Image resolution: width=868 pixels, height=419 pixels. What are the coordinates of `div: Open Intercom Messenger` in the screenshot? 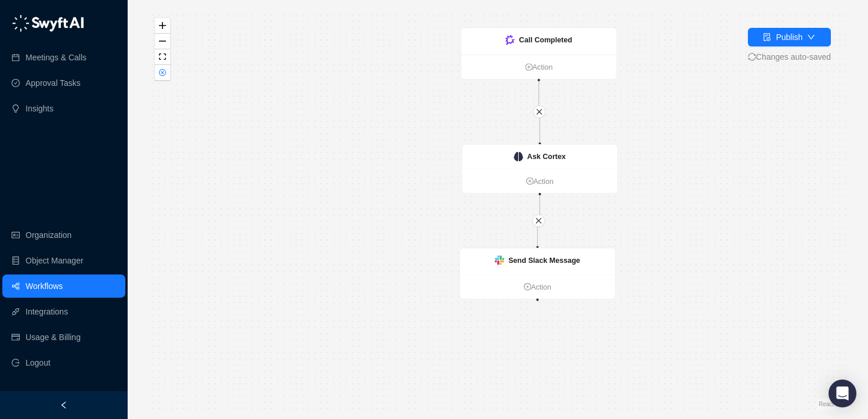 It's located at (843, 394).